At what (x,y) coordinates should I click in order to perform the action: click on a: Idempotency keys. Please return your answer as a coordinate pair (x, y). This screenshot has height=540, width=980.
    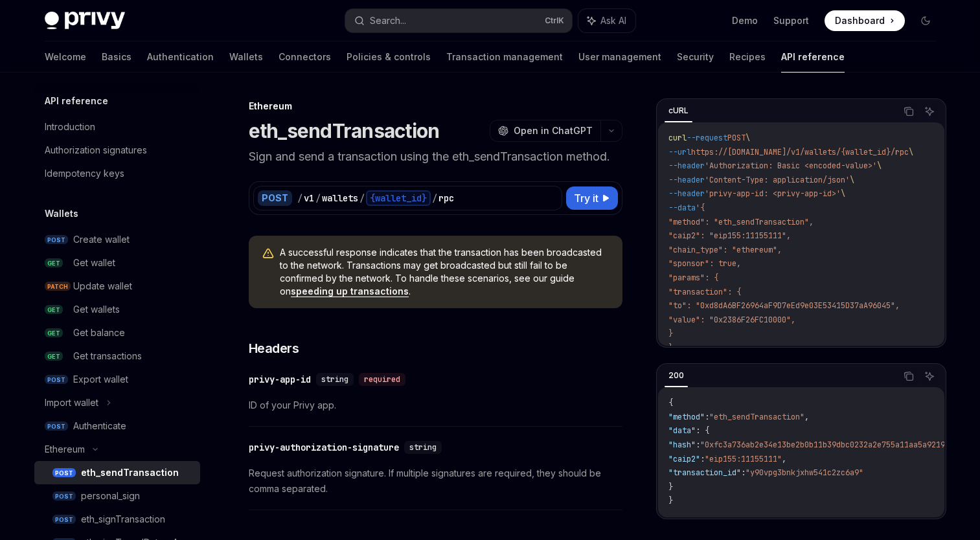
    Looking at the image, I should click on (117, 174).